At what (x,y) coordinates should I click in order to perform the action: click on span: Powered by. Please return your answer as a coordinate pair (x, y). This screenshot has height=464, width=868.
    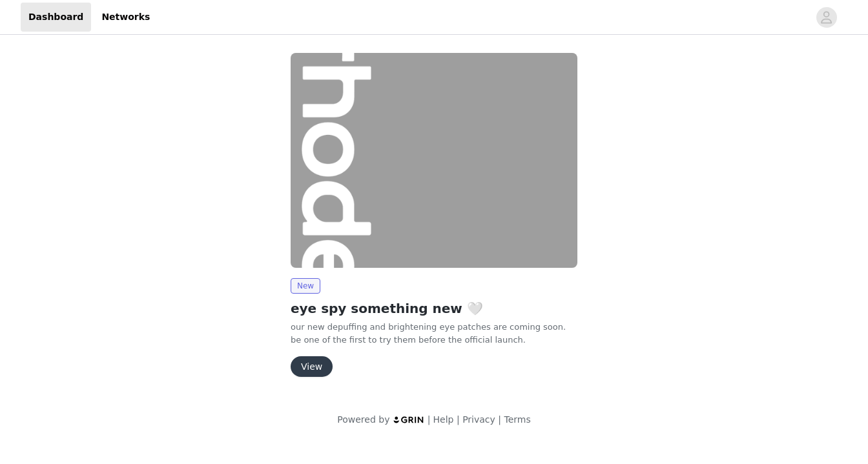
    Looking at the image, I should click on (363, 420).